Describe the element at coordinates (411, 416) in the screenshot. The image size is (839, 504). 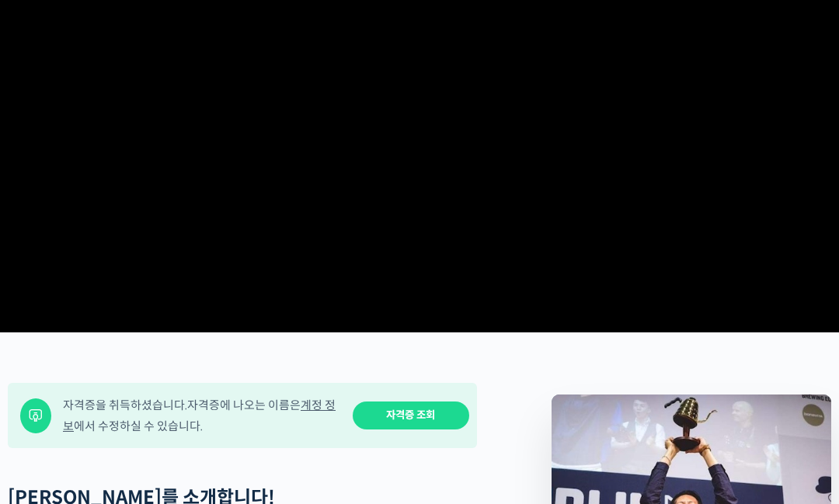
I see `a: 자격증 조회` at that location.